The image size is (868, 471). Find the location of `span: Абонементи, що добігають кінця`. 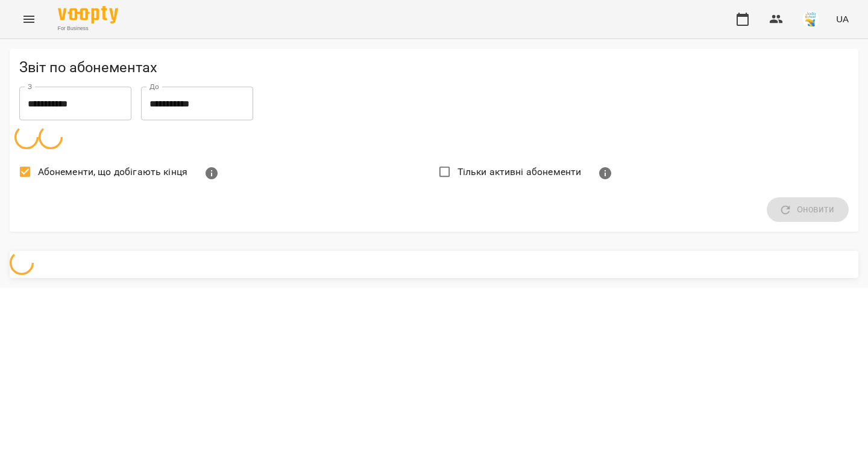

span: Абонементи, що добігають кінця is located at coordinates (113, 172).